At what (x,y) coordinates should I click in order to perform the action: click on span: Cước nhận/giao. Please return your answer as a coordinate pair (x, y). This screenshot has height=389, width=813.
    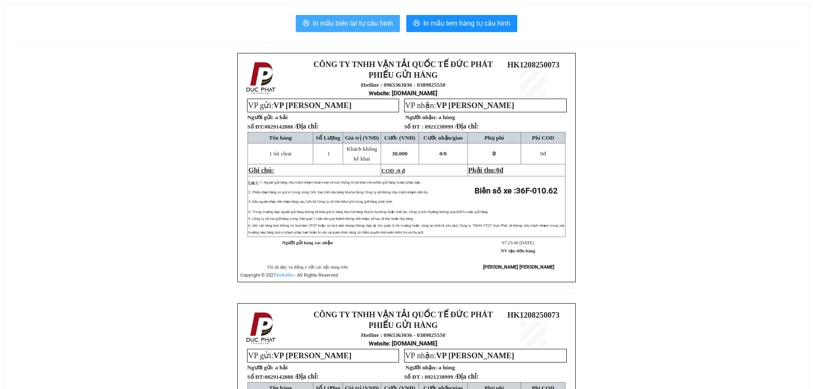
    Looking at the image, I should click on (443, 137).